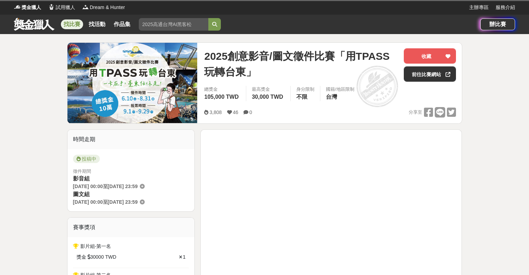  What do you see at coordinates (173, 24) in the screenshot?
I see `input: 2025高通台灣AI黑客松` at bounding box center [173, 24].